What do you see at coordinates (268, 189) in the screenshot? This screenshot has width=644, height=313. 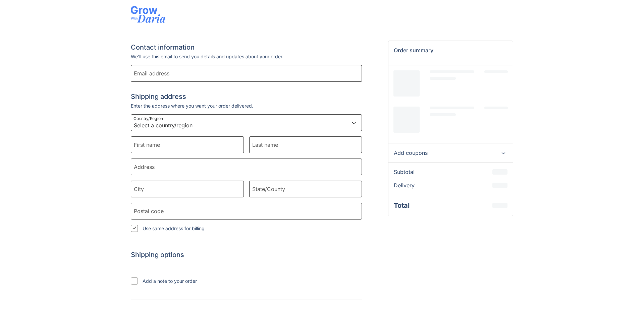 I see `label: State/County` at bounding box center [268, 189].